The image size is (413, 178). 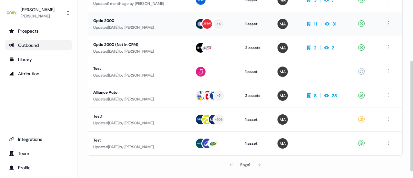 I want to click on div: Optic 2000 (Not in CRM), so click(x=139, y=45).